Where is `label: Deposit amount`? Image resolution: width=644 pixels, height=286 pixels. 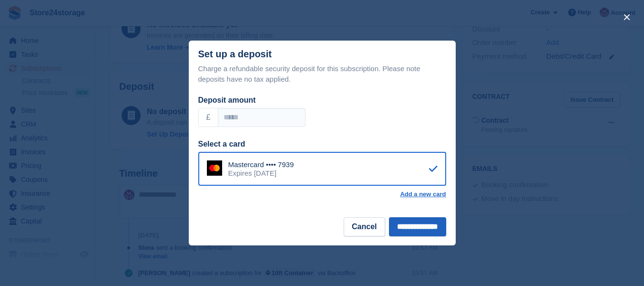 label: Deposit amount is located at coordinates (227, 100).